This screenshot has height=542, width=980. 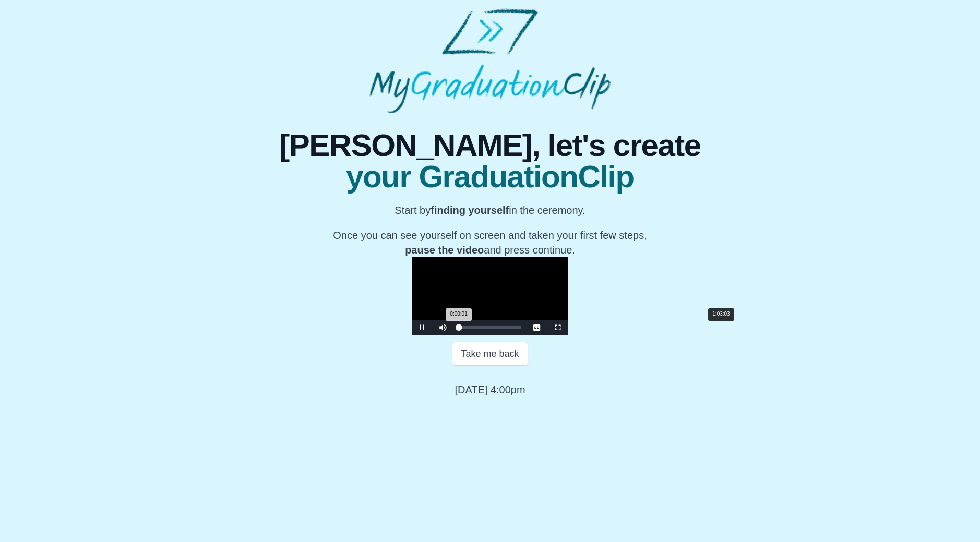 What do you see at coordinates (490, 211) in the screenshot?
I see `p: Start by in the ceremony.` at bounding box center [490, 211].